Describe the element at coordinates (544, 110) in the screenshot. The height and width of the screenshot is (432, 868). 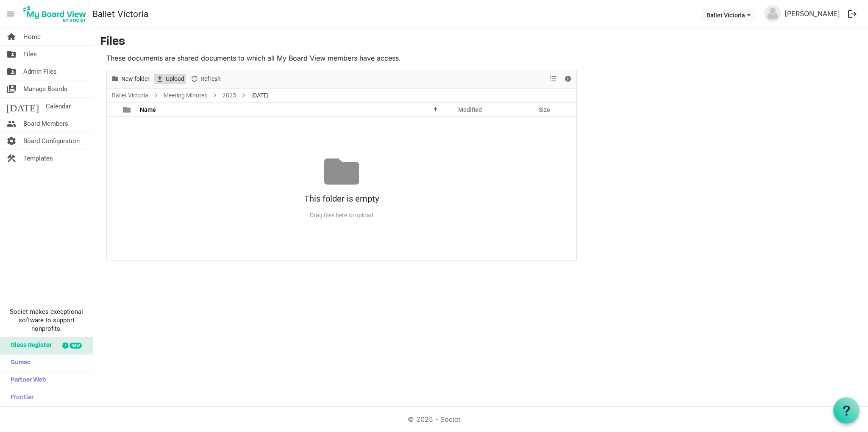
I see `span: Size` at that location.